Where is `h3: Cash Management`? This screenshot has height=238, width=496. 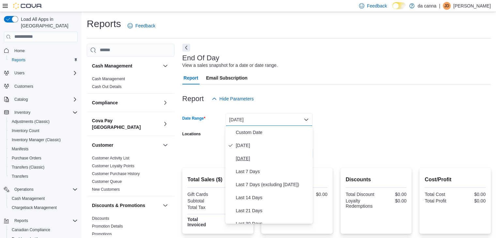 h3: Cash Management is located at coordinates (112, 66).